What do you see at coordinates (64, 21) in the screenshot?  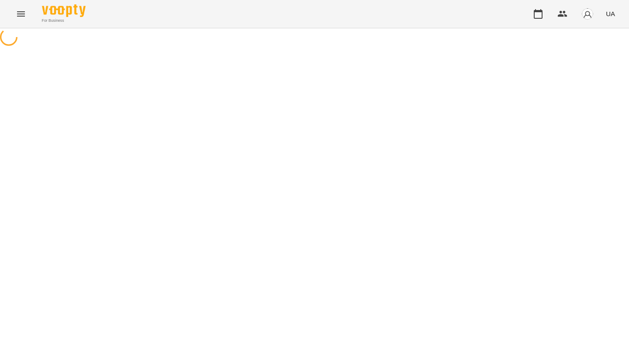 I see `span: For Business` at bounding box center [64, 21].